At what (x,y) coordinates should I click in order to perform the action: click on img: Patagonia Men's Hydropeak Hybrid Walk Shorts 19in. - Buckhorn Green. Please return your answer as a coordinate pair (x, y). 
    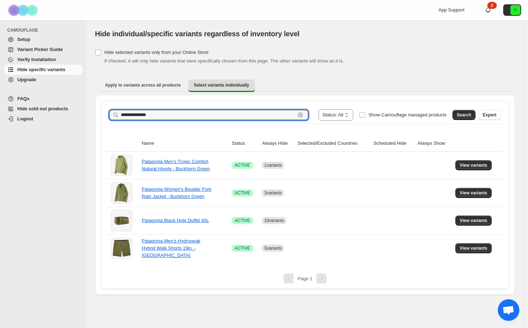
    Looking at the image, I should click on (122, 248).